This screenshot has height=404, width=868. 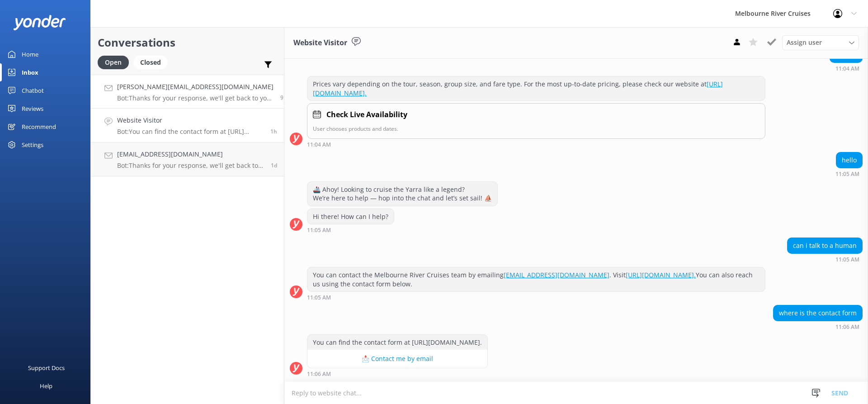 I want to click on h2: Conversations, so click(x=187, y=43).